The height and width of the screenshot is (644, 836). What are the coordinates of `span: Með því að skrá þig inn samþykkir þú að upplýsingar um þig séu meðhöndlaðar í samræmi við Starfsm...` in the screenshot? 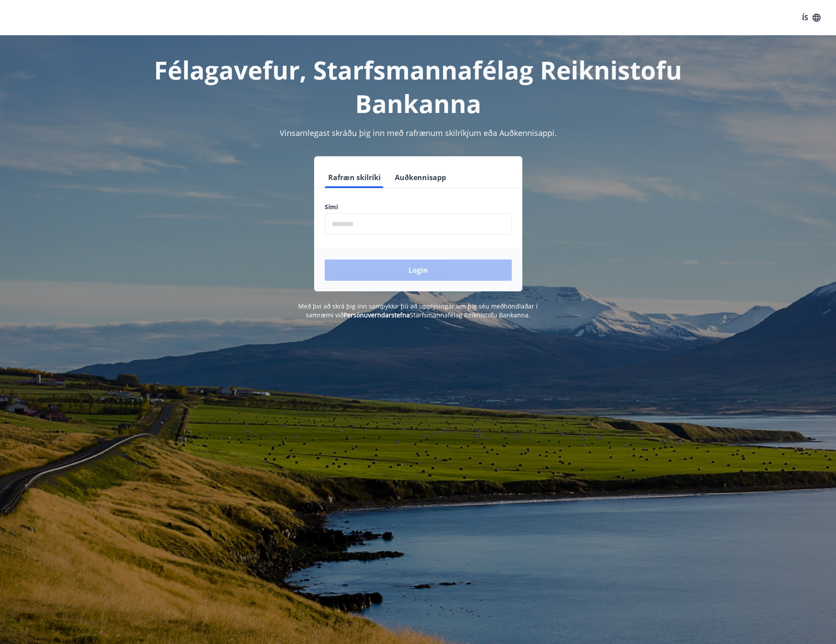 It's located at (418, 311).